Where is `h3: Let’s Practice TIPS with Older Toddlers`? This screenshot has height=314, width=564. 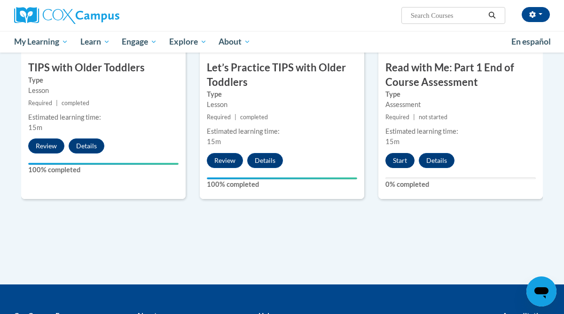
h3: Let’s Practice TIPS with Older Toddlers is located at coordinates (282, 75).